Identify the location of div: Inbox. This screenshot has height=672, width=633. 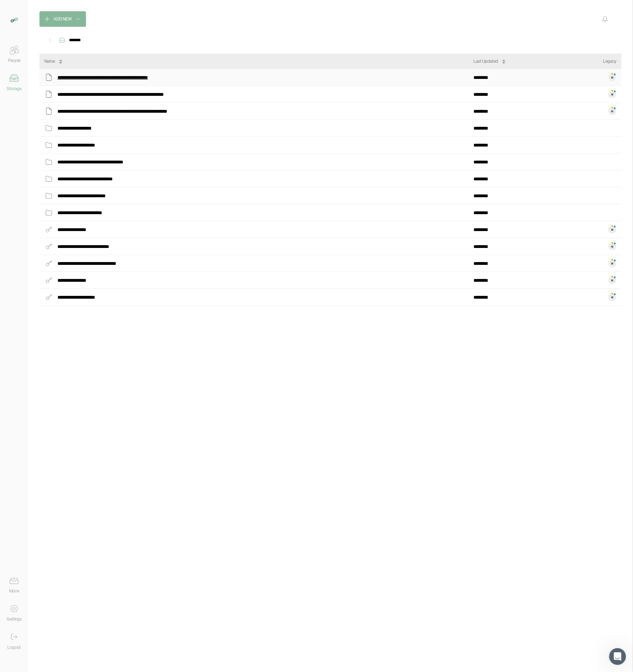
(14, 591).